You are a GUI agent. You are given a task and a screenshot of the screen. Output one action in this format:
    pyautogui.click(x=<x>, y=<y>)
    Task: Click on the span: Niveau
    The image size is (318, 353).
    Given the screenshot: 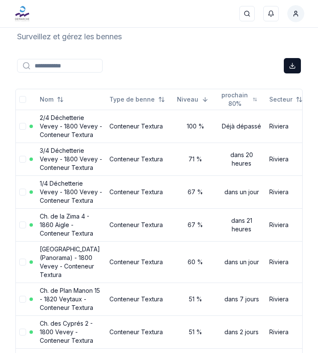 What is the action you would take?
    pyautogui.click(x=187, y=99)
    